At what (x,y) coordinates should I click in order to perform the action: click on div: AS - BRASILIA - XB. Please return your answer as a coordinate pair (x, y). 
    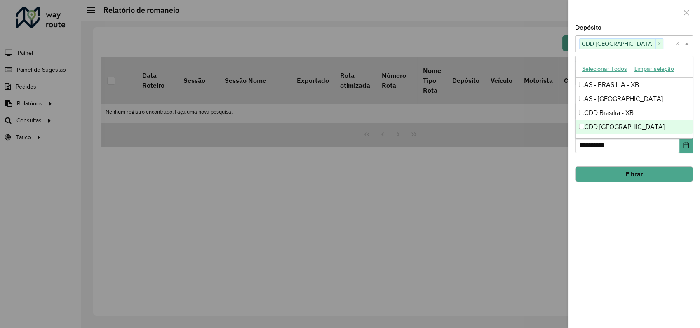
    Looking at the image, I should click on (634, 85).